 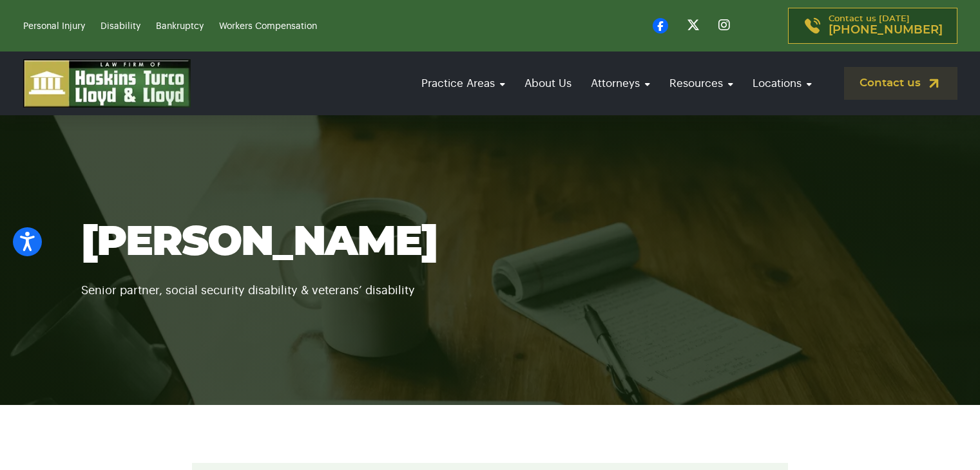 What do you see at coordinates (548, 83) in the screenshot?
I see `a: About Us` at bounding box center [548, 83].